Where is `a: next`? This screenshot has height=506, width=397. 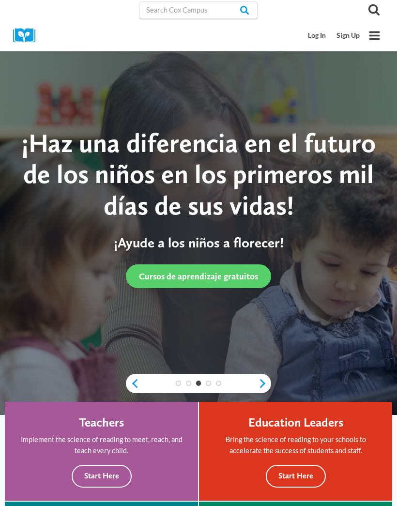 a: next is located at coordinates (265, 384).